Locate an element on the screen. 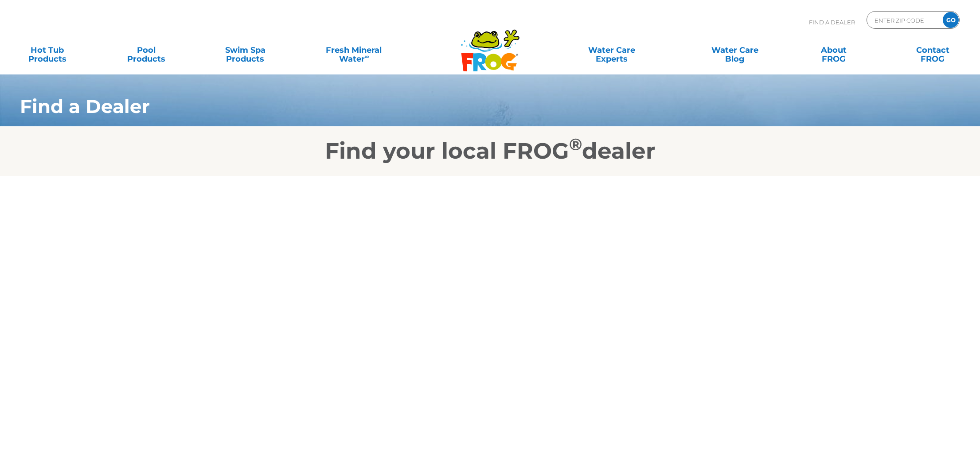 The width and height of the screenshot is (980, 468). a: ContactFROG is located at coordinates (933, 50).